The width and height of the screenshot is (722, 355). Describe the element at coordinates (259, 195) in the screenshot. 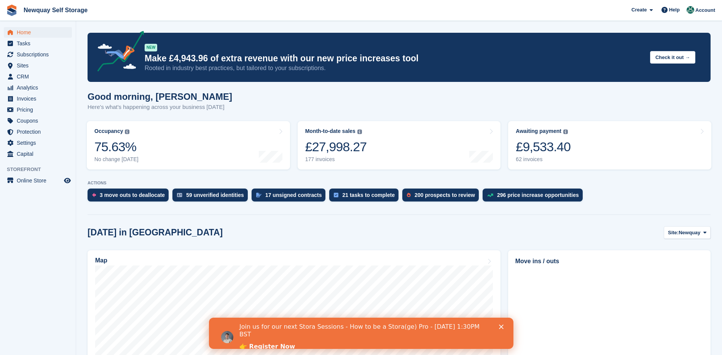

I see `img: contract_signature_icon-13c848040528278c33f63329250d36e43548de30e8caae1d1a13099fd9432cc5.svg` at that location.